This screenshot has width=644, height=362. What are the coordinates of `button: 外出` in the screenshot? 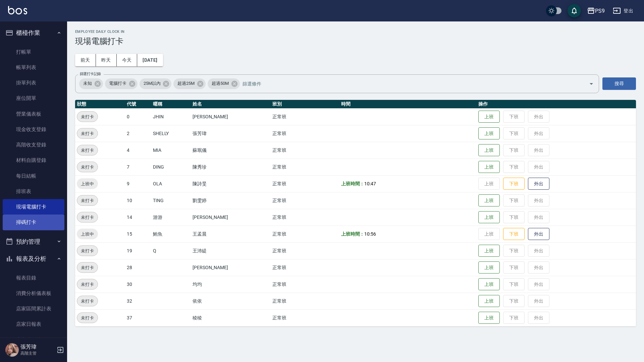 It's located at (539, 184).